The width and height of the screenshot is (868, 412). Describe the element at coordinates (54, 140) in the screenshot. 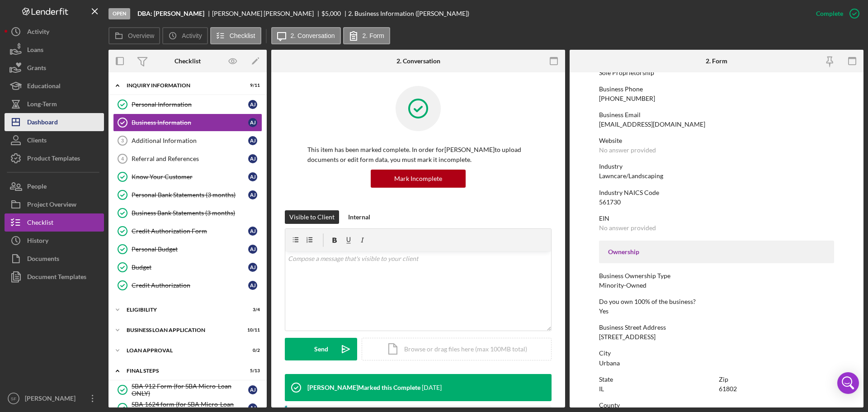

I see `button: Clients` at that location.